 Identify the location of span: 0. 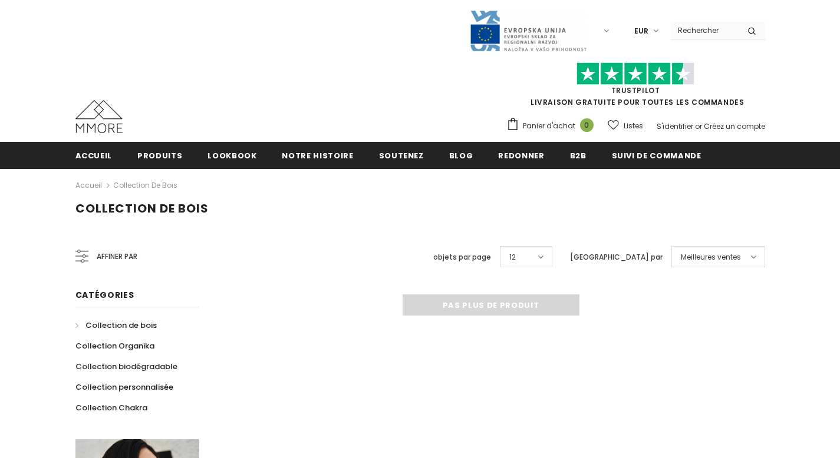
(586, 125).